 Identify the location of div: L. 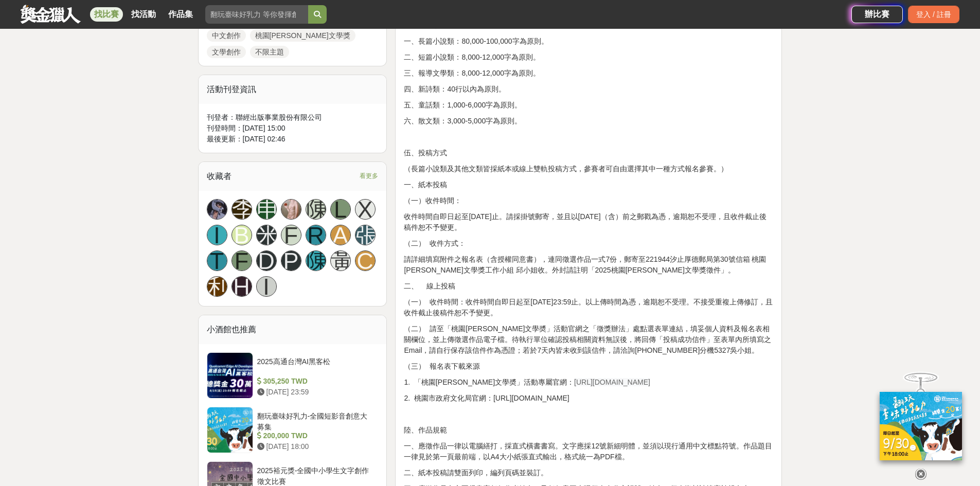
(340, 210).